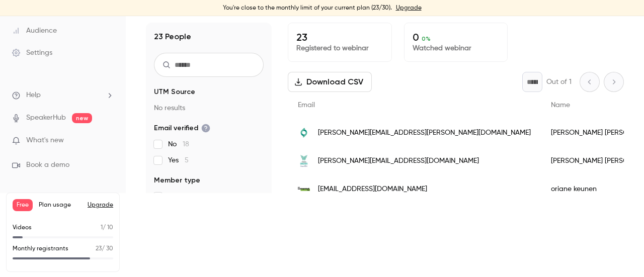  I want to click on p: Videos, so click(22, 227).